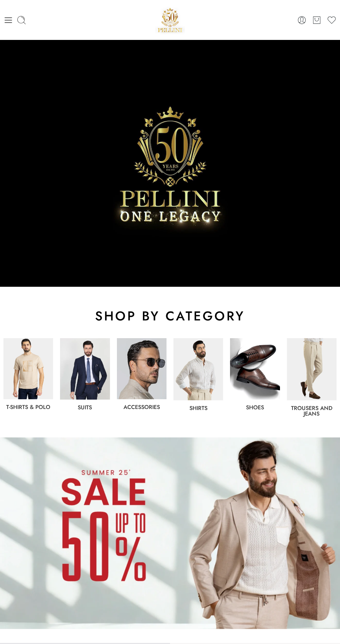  Describe the element at coordinates (142, 407) in the screenshot. I see `a: Accessories` at that location.